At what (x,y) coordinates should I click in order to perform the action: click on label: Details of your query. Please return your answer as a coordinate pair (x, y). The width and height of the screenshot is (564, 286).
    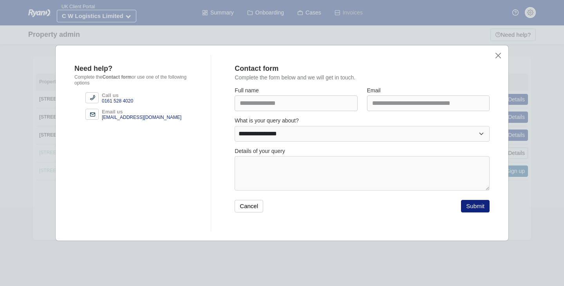
    Looking at the image, I should click on (260, 152).